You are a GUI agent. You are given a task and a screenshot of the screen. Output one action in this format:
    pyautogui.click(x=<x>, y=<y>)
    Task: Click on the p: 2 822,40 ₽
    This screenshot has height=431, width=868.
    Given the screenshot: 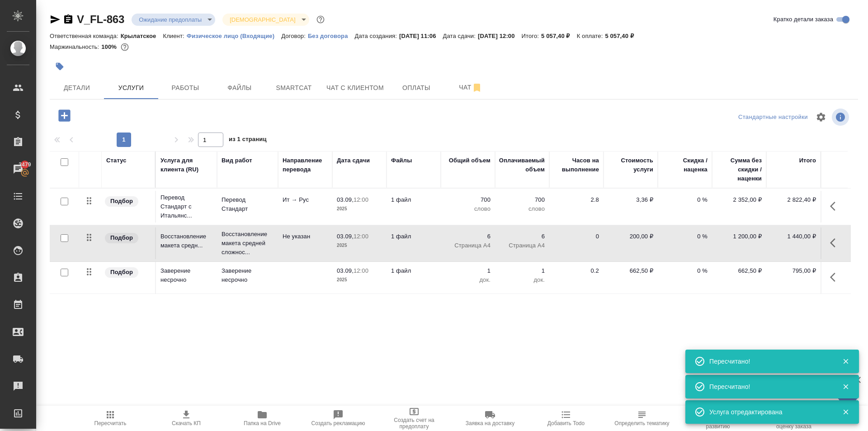 What is the action you would take?
    pyautogui.click(x=793, y=200)
    